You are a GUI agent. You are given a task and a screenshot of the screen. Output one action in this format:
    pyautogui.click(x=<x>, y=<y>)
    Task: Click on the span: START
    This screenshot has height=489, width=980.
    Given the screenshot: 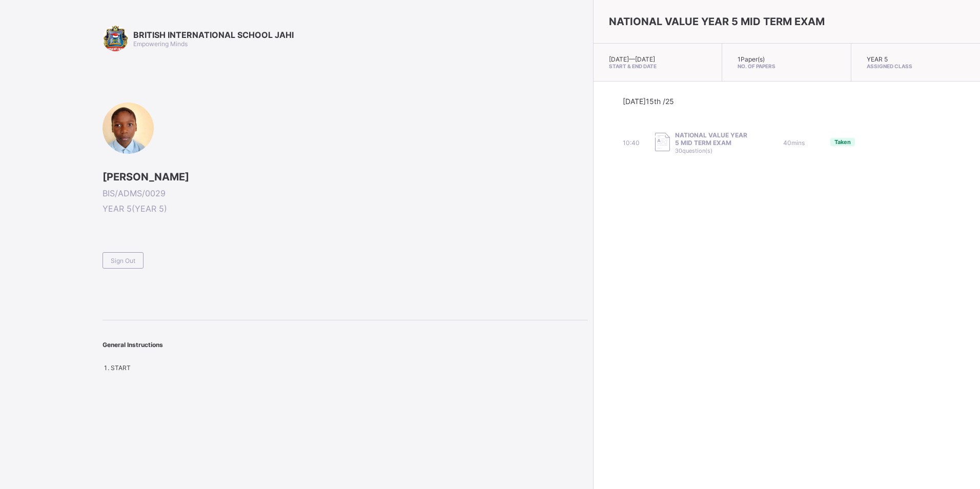 What is the action you would take?
    pyautogui.click(x=121, y=368)
    